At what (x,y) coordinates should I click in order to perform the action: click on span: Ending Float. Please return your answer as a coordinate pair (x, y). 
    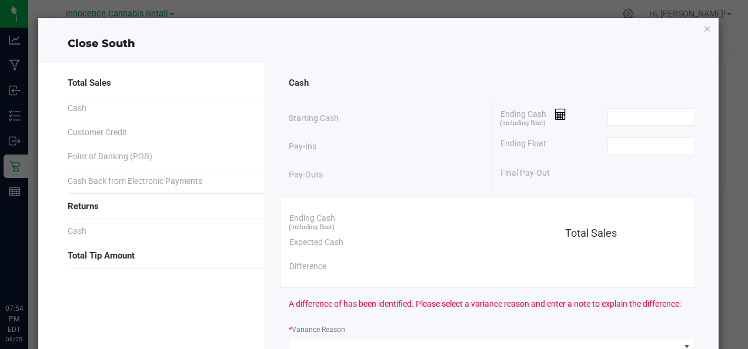
    Looking at the image, I should click on (524, 146).